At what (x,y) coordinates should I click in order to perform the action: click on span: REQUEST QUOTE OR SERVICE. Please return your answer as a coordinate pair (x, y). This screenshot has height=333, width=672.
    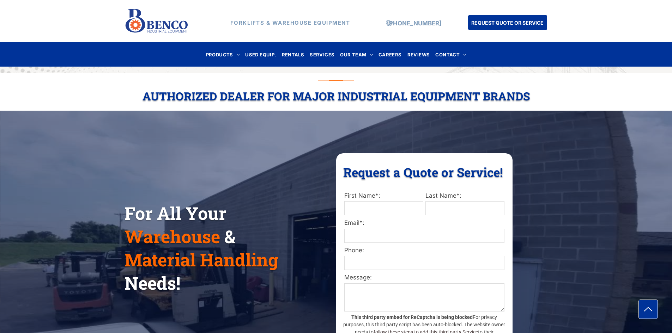
    Looking at the image, I should click on (507, 23).